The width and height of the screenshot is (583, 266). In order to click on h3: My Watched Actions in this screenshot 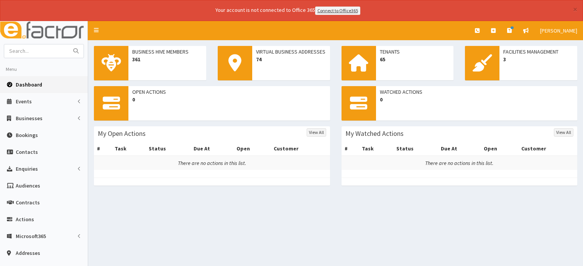, I will do `click(374, 134)`.